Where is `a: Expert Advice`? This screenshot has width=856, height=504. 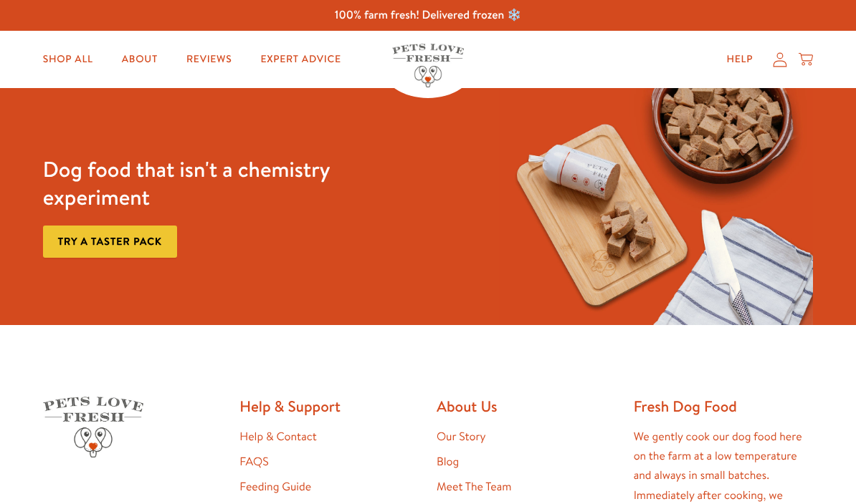 a: Expert Advice is located at coordinates (300, 59).